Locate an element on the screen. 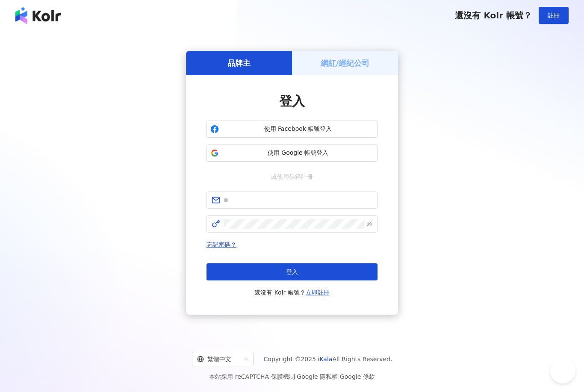  a: iKala is located at coordinates (325, 359).